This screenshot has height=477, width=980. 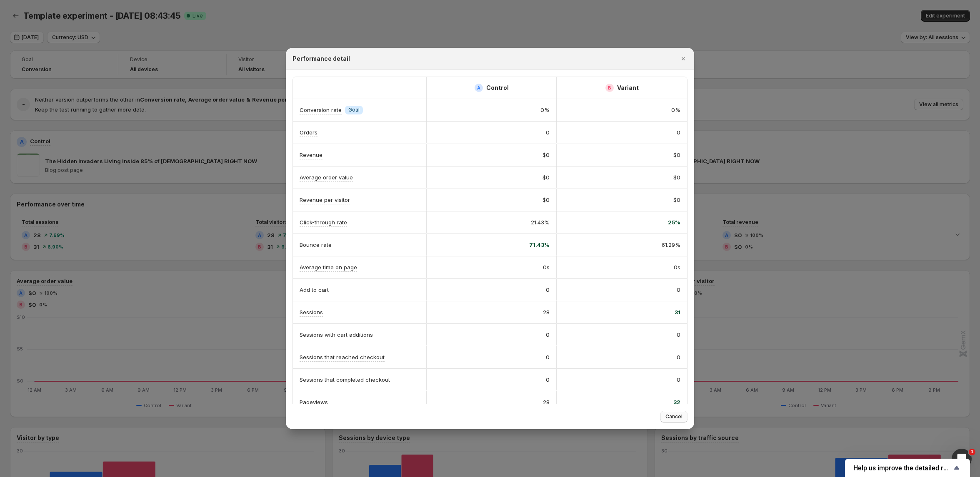 I want to click on span: 71.43%, so click(x=539, y=245).